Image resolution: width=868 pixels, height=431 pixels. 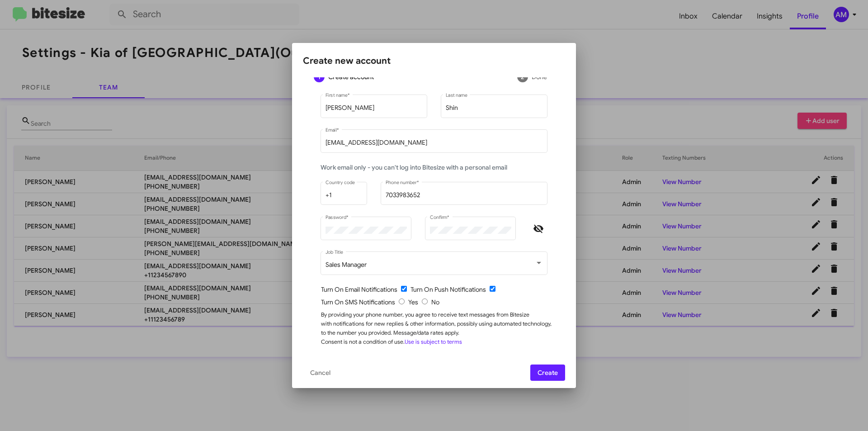 I want to click on button: Cancel, so click(x=320, y=373).